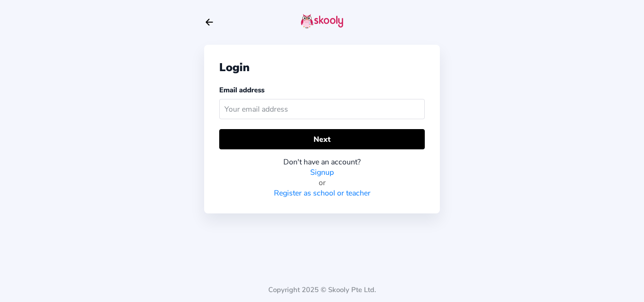  I want to click on a: Signup, so click(322, 173).